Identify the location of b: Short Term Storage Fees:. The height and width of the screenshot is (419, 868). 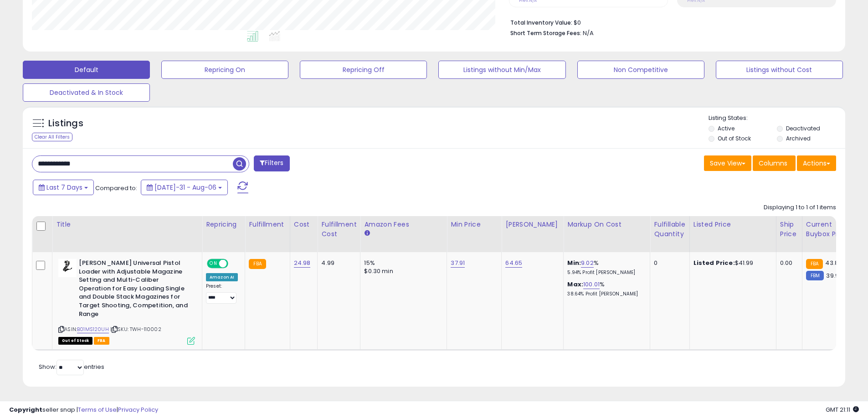
(546, 33).